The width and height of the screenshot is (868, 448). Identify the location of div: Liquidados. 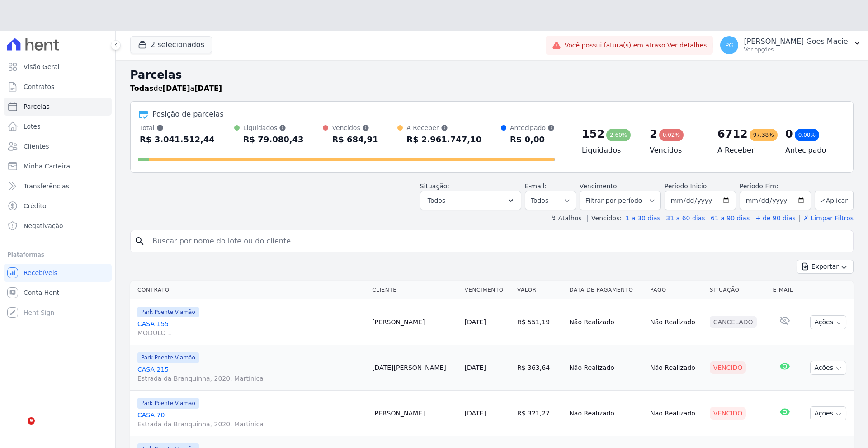
(273, 128).